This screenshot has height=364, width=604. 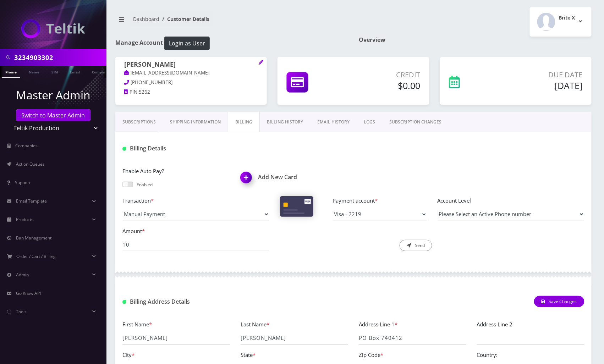 What do you see at coordinates (196, 245) in the screenshot?
I see `input: Please Enter Amount` at bounding box center [196, 245].